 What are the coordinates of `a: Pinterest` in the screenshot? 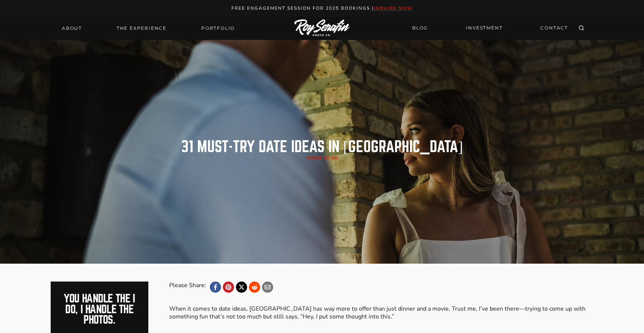 It's located at (229, 287).